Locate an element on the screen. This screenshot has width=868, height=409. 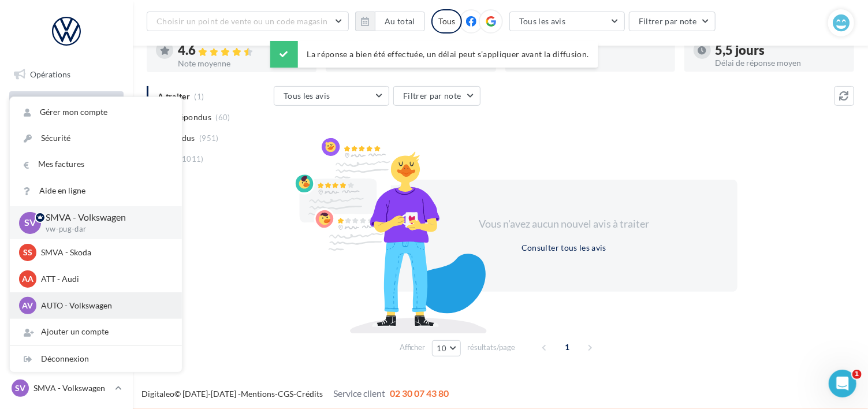
button: 10 is located at coordinates (446, 348).